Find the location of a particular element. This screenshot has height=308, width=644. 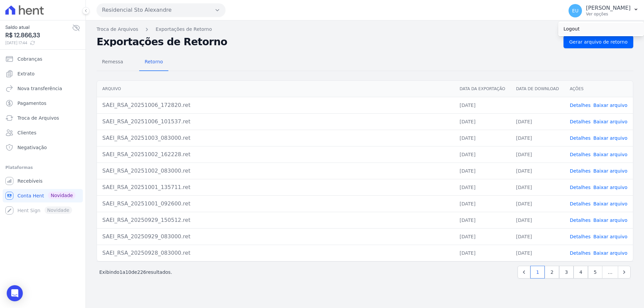

div: SAEI_RSA_20250929_150512.ret is located at coordinates (276, 220).